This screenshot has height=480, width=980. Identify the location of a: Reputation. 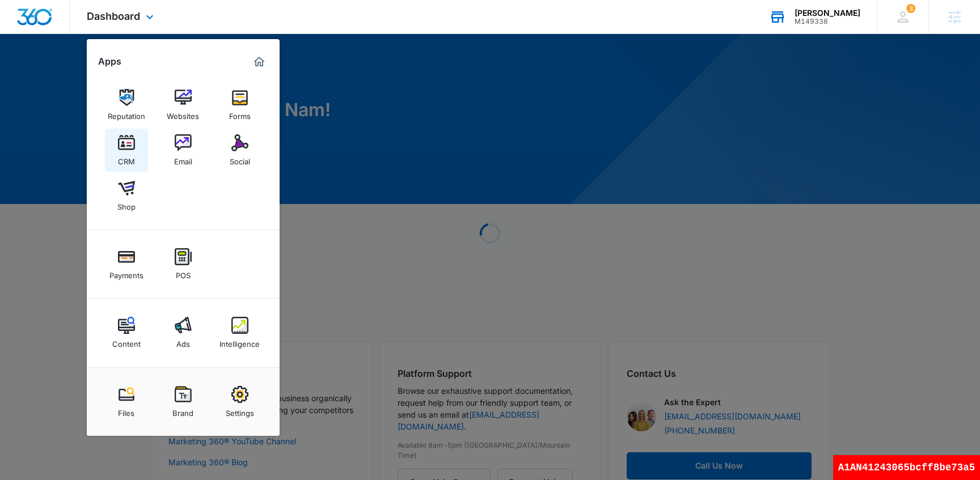
(126, 105).